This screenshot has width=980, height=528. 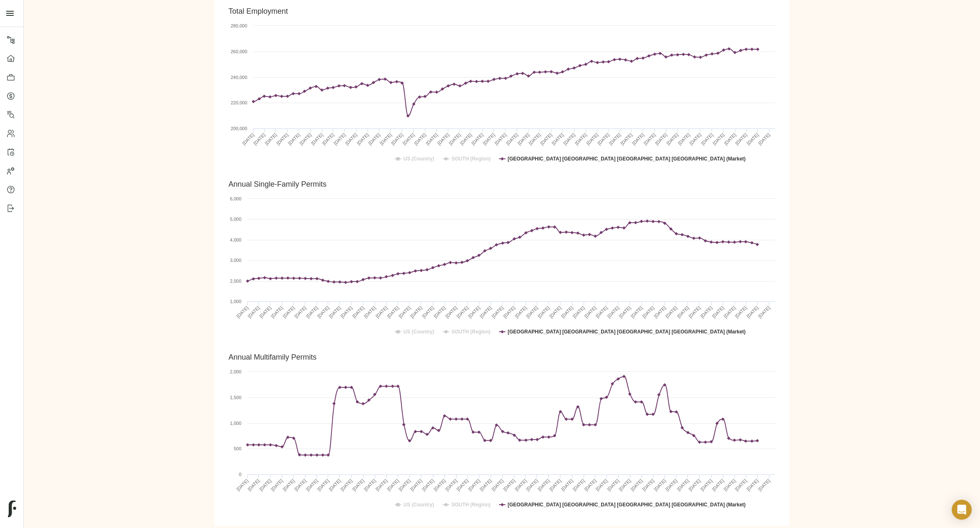 What do you see at coordinates (239, 103) in the screenshot?
I see `text: 220,000` at bounding box center [239, 103].